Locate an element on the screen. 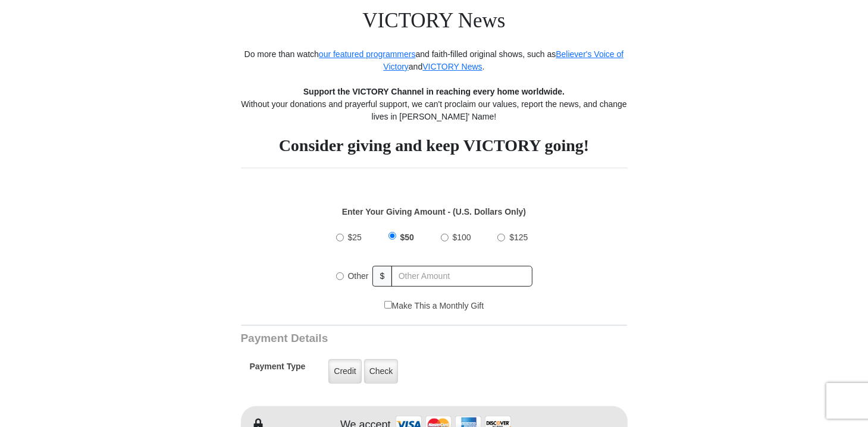  span: $125 is located at coordinates (518, 237).